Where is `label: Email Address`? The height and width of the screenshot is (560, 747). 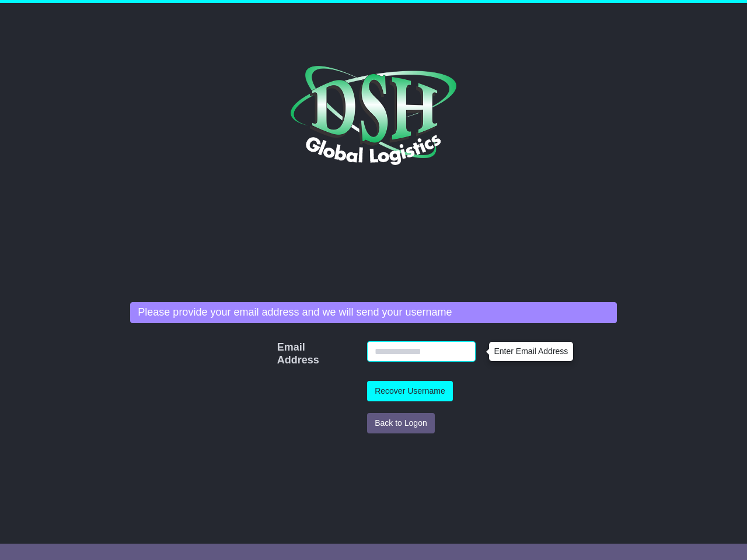
label: Email Address is located at coordinates (282, 354).